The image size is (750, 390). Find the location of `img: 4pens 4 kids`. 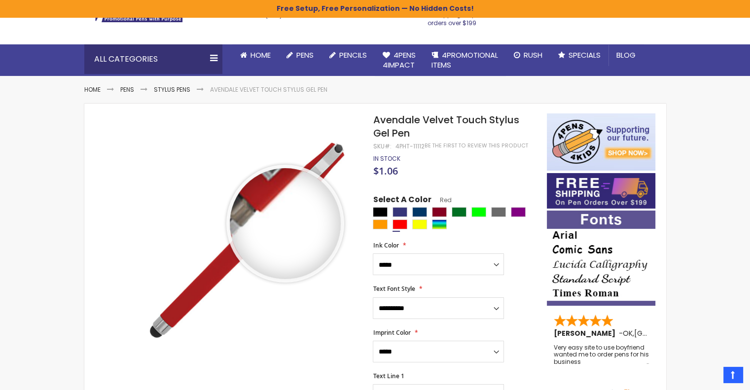

img: 4pens 4 kids is located at coordinates (601, 142).